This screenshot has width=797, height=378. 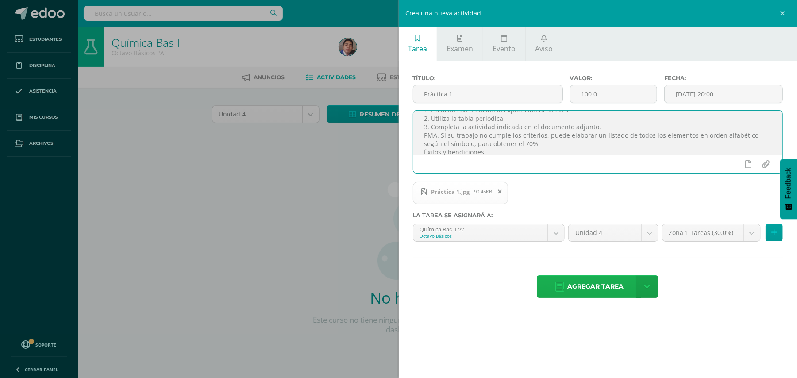 I want to click on span: Zona 1 Tareas (30.0%), so click(x=702, y=233).